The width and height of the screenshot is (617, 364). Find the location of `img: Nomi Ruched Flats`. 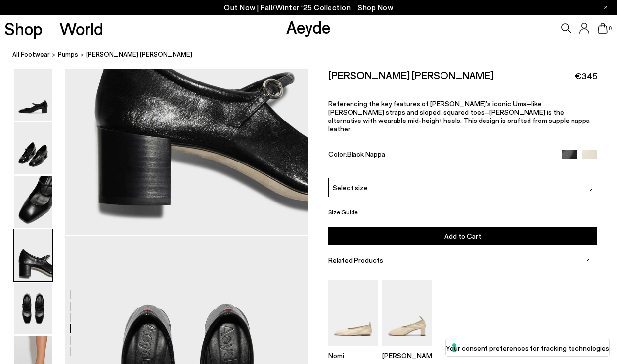

img: Nomi Ruched Flats is located at coordinates (353, 313).